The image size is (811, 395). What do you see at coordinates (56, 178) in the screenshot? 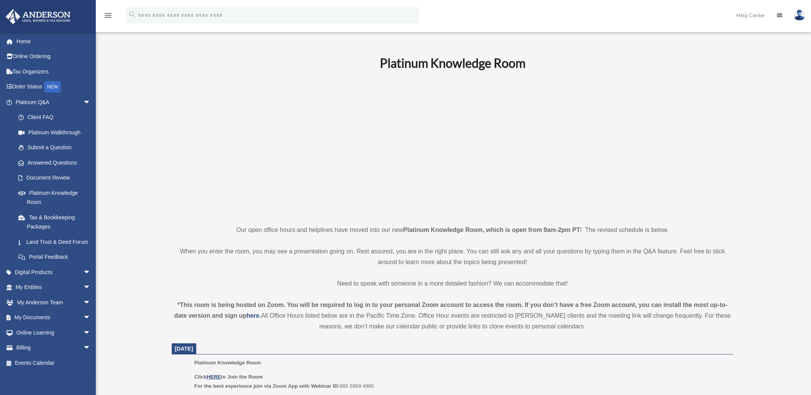
I see `a: Document Review` at bounding box center [56, 178].